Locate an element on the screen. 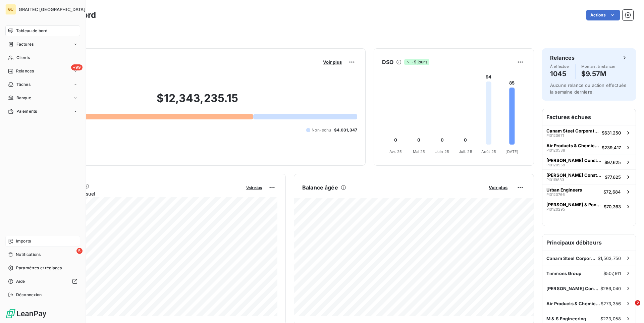 This screenshot has width=644, height=323. span: Montant à relancer is located at coordinates (599, 66).